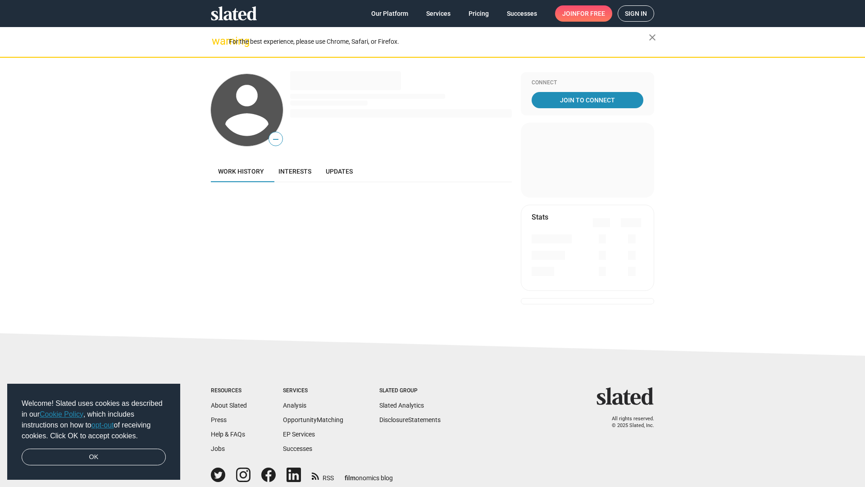 This screenshot has width=865, height=487. What do you see at coordinates (522, 14) in the screenshot?
I see `span: Successes` at bounding box center [522, 14].